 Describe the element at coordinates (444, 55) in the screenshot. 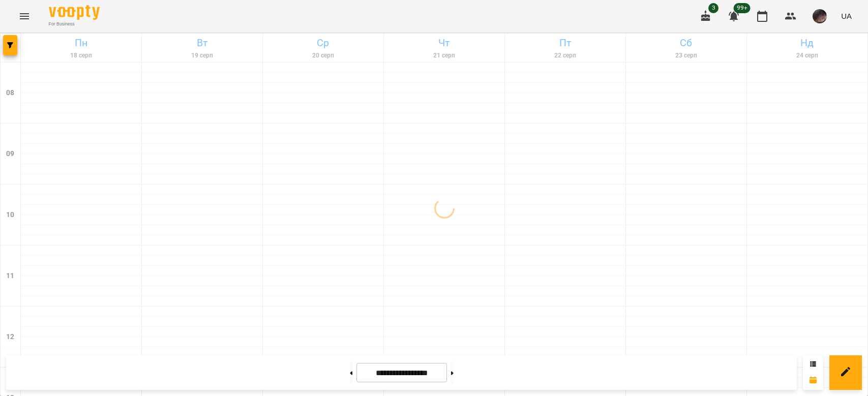

I see `h6: 21 серп` at that location.